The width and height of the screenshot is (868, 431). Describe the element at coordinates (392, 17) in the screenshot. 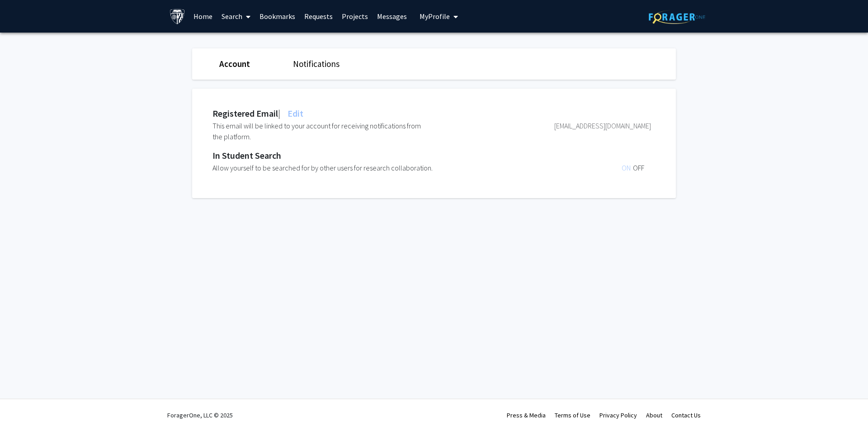

I see `a: Messages` at that location.